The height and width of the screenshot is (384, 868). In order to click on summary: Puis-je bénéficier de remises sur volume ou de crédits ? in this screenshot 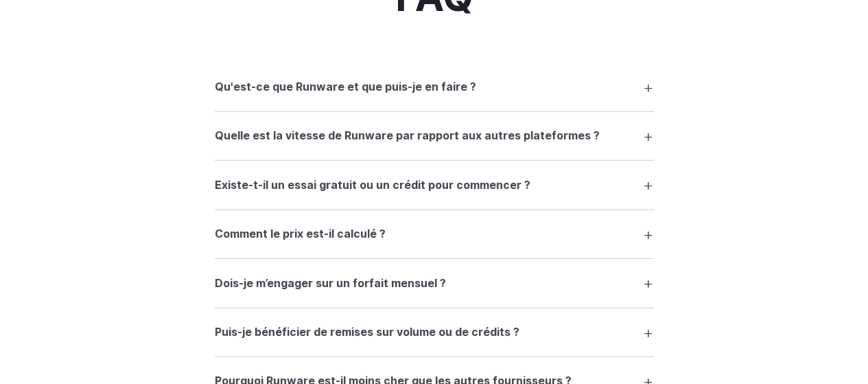, I will do `click(434, 333)`.